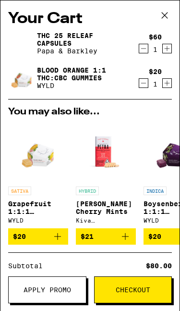  What do you see at coordinates (47, 290) in the screenshot?
I see `button: Apply Promo` at bounding box center [47, 290].